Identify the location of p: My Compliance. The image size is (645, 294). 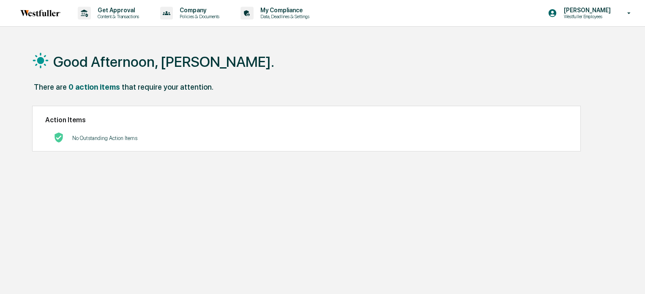
(284, 10).